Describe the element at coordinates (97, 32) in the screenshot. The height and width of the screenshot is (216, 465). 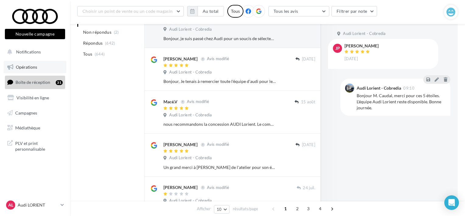
I see `span: Non répondus` at that location.